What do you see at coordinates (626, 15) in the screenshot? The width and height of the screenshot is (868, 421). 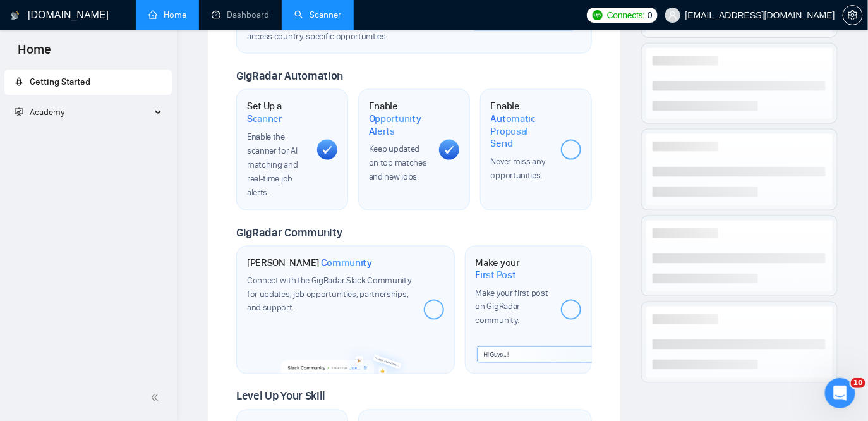 I see `span: Connects:` at bounding box center [626, 15].